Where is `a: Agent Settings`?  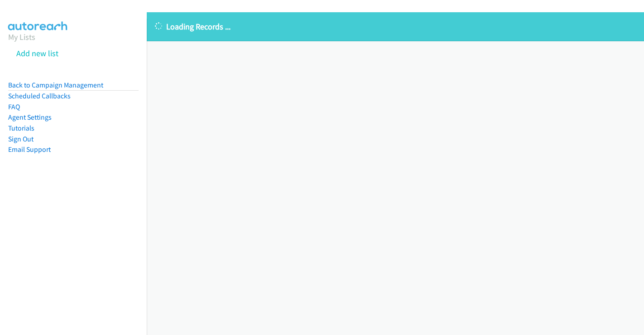
a: Agent Settings is located at coordinates (30, 117).